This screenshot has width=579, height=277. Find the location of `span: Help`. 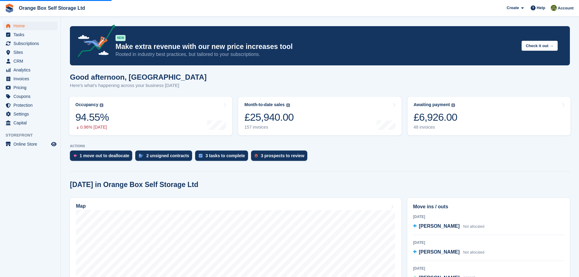

span: Help is located at coordinates (541, 8).